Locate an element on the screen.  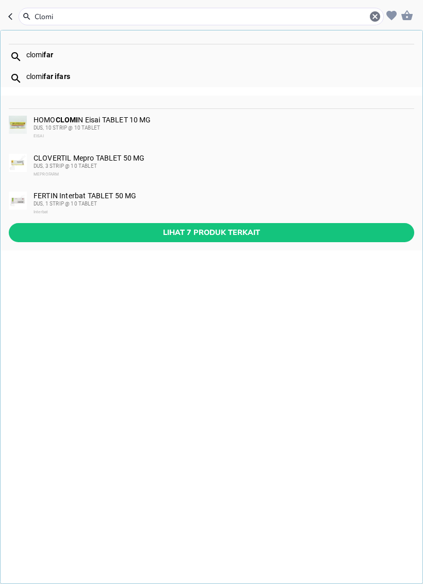
span: MEPROFARM is located at coordinates (46, 174).